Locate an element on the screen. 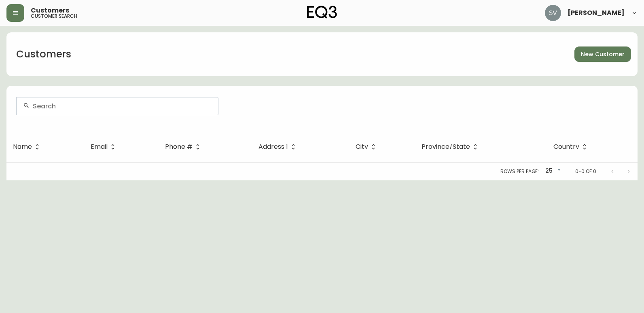  span: New Customer is located at coordinates (603, 54).